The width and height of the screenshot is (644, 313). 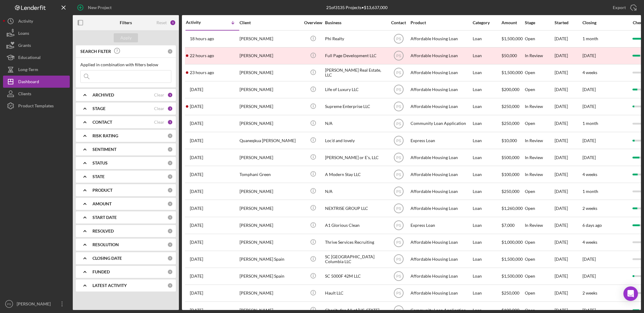 I want to click on time: 2025-08-13 14:22, so click(x=202, y=73).